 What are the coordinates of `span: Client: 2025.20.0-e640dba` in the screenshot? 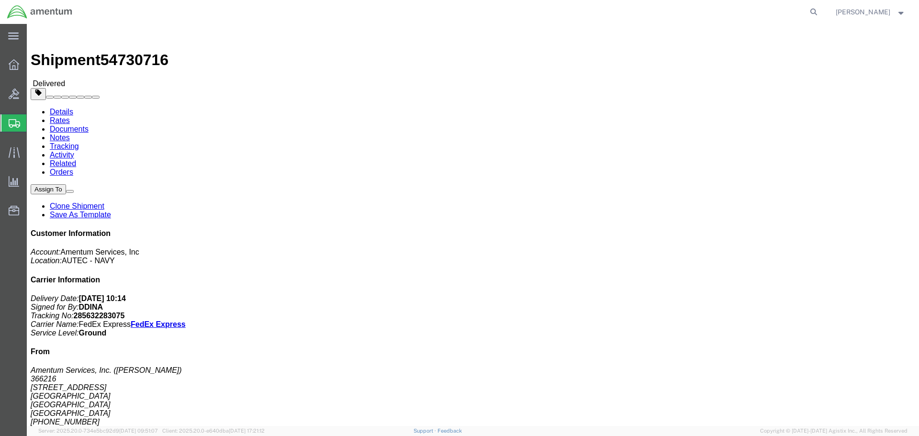 It's located at (213, 431).